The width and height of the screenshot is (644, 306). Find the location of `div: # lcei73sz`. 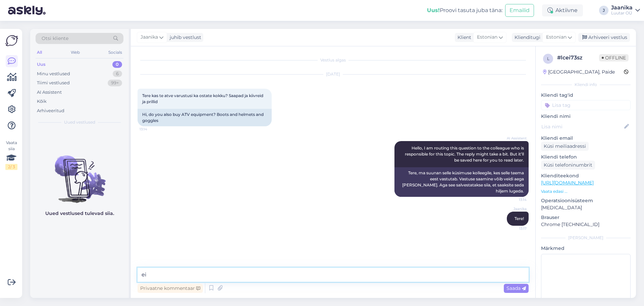

div: # lcei73sz is located at coordinates (578, 58).